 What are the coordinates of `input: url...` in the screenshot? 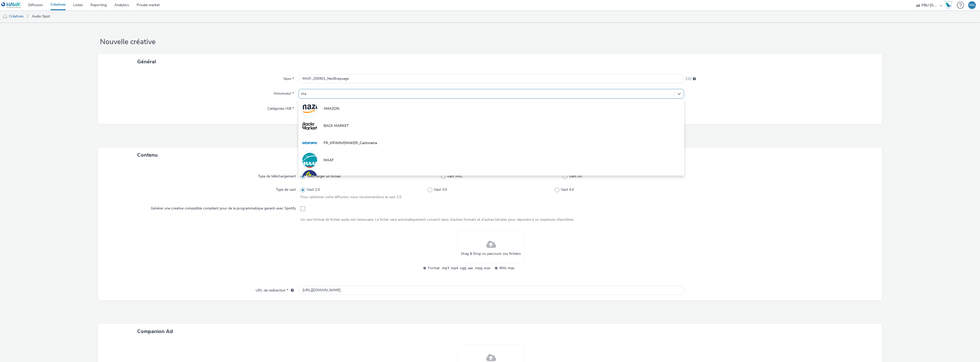 It's located at (491, 290).